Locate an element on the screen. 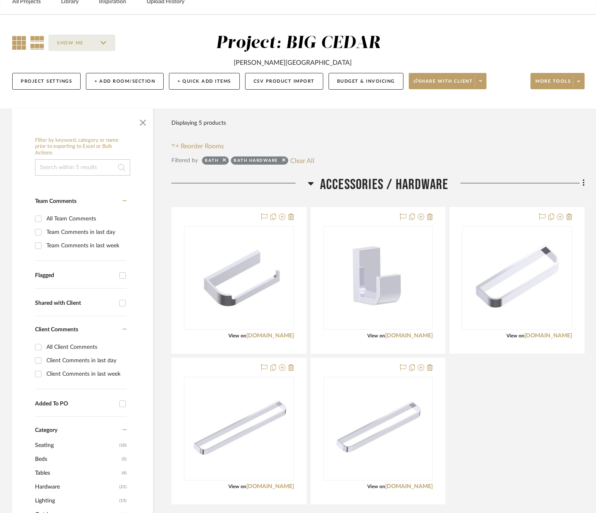 Image resolution: width=596 pixels, height=513 pixels. div: Shared with Client is located at coordinates (75, 303).